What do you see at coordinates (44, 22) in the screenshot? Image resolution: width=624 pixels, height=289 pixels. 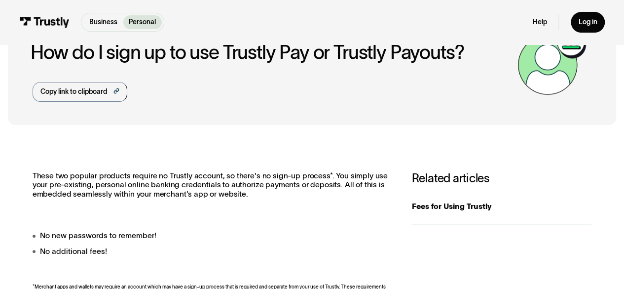 I see `img: Trustly Logo` at bounding box center [44, 22].